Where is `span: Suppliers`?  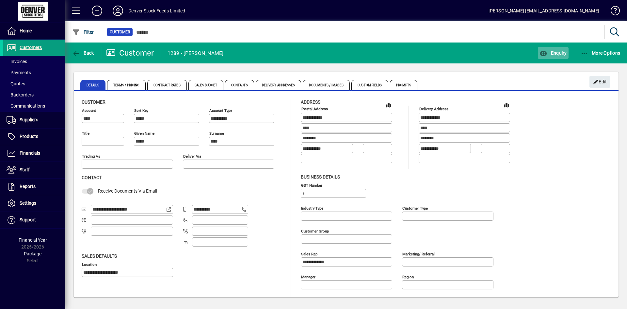 span: Suppliers is located at coordinates (29, 120).